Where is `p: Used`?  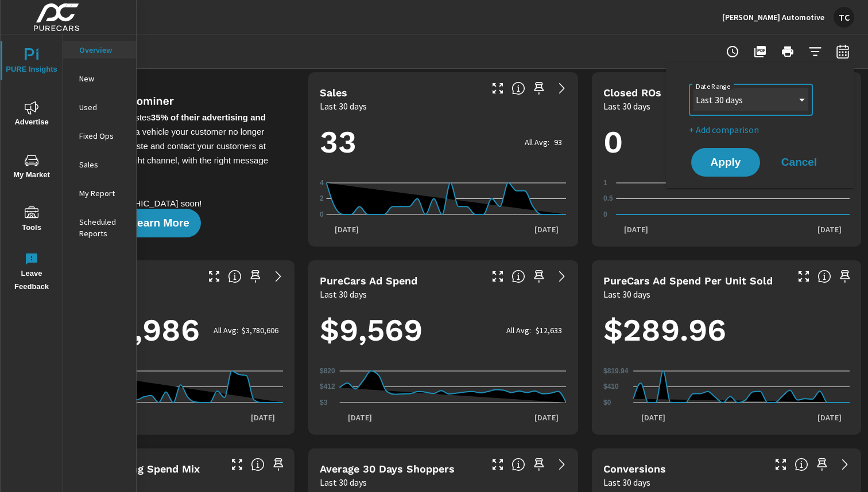 p: Used is located at coordinates (103, 107).